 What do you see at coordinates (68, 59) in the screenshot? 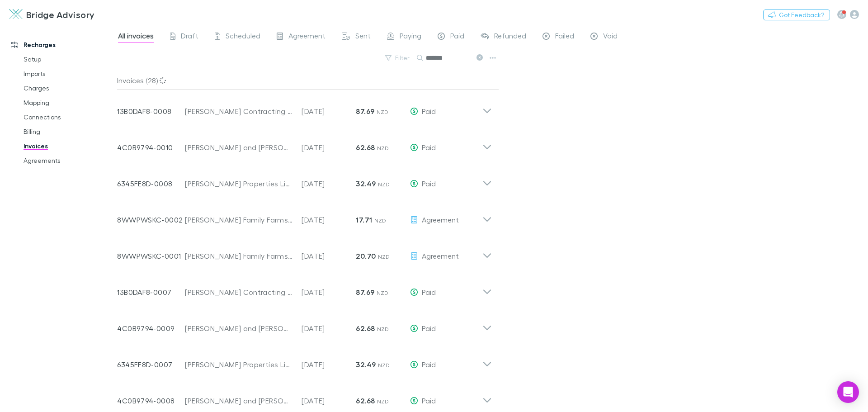
I see `a: Setup` at bounding box center [68, 59].